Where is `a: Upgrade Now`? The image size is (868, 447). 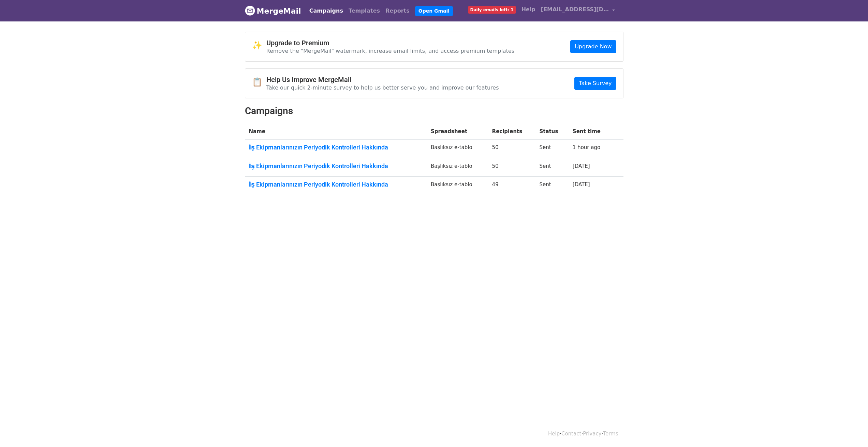 a: Upgrade Now is located at coordinates (593, 47).